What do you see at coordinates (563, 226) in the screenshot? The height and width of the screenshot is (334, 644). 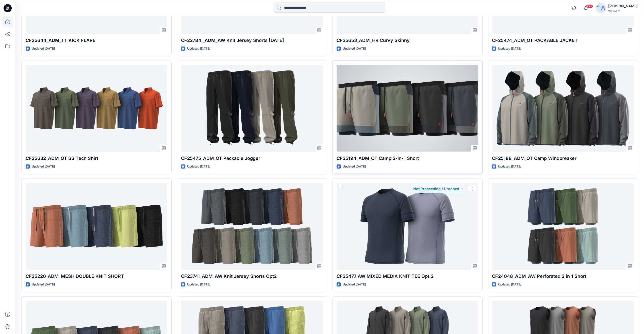 I see `a: CF24048_ADM_AW Perforated 2 in 1 Short` at bounding box center [563, 226].